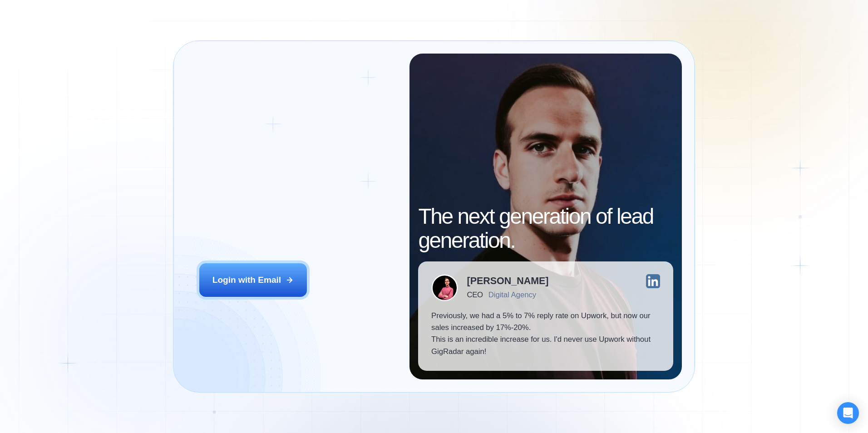  I want to click on div: Login with Email, so click(246, 280).